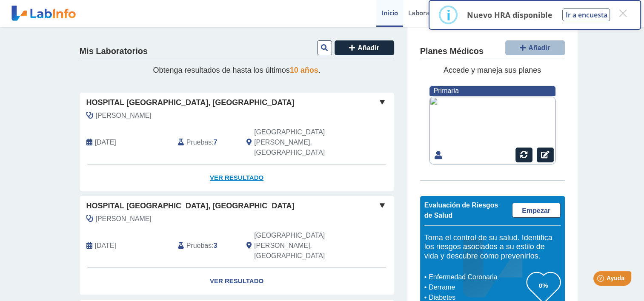 The height and width of the screenshot is (301, 644). What do you see at coordinates (236, 70) in the screenshot?
I see `span: Obtenga resultados de hasta los últimos .` at bounding box center [236, 70].